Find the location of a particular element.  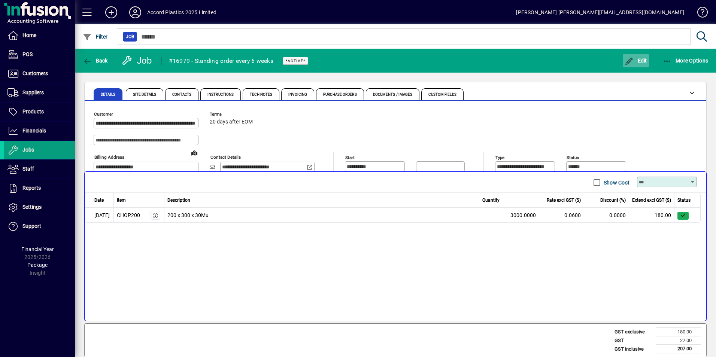

td: GST is located at coordinates (633, 340).